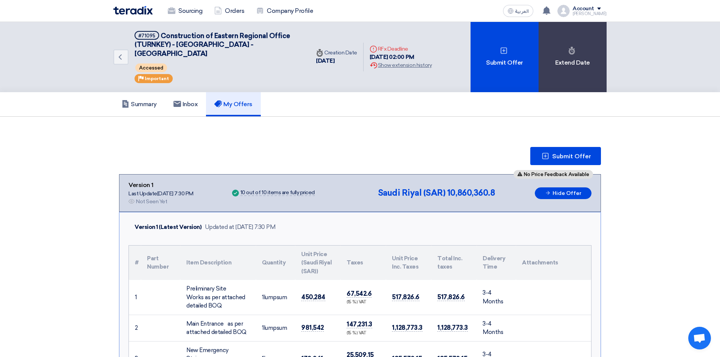 Image resolution: width=720 pixels, height=357 pixels. What do you see at coordinates (471, 193) in the screenshot?
I see `span: 10,860,360.8` at bounding box center [471, 193].